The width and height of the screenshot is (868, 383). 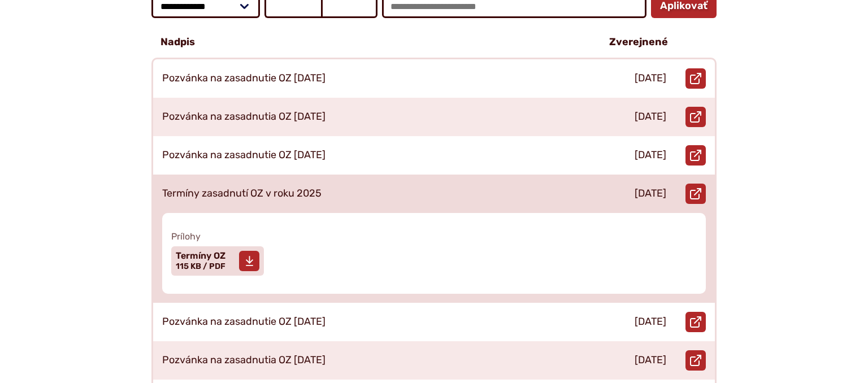 I want to click on p: Zverejnené, so click(x=639, y=42).